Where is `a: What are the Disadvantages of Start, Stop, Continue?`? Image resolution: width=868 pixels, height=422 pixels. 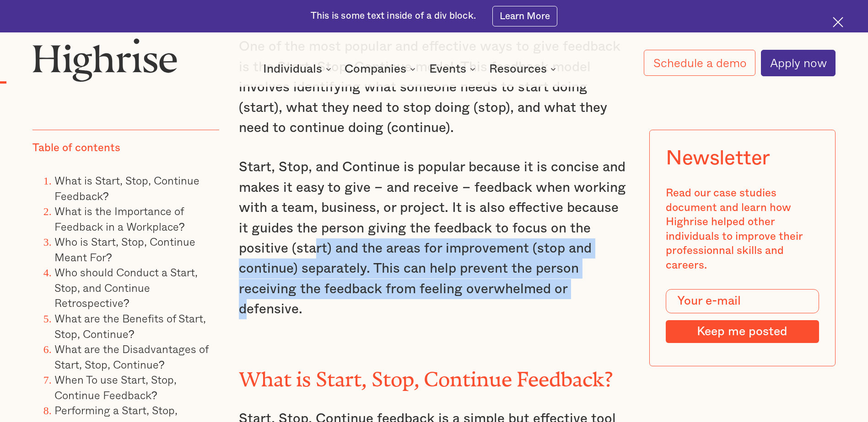 a: What are the Disadvantages of Start, Stop, Continue? is located at coordinates (131, 356).